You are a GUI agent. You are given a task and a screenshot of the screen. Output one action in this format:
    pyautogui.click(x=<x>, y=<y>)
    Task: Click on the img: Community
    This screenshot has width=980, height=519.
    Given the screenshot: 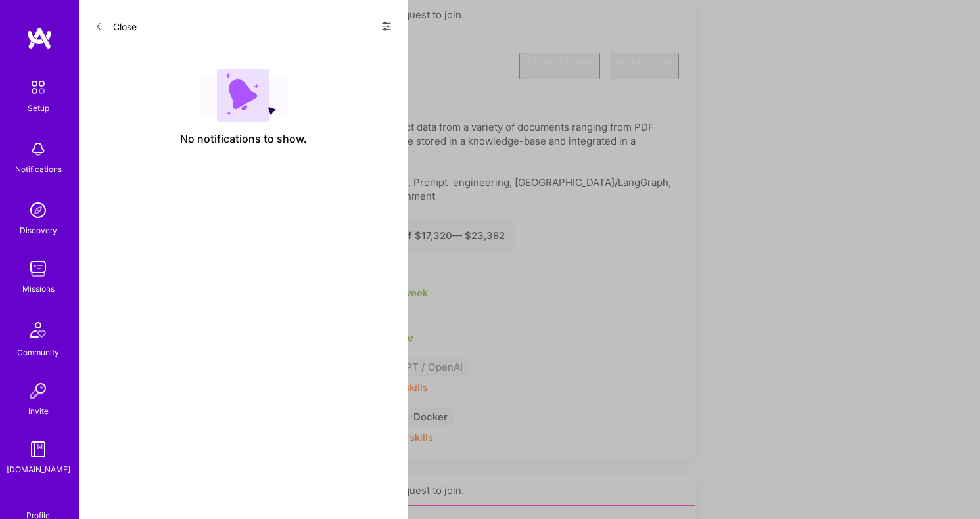 What is the action you would take?
    pyautogui.click(x=38, y=330)
    